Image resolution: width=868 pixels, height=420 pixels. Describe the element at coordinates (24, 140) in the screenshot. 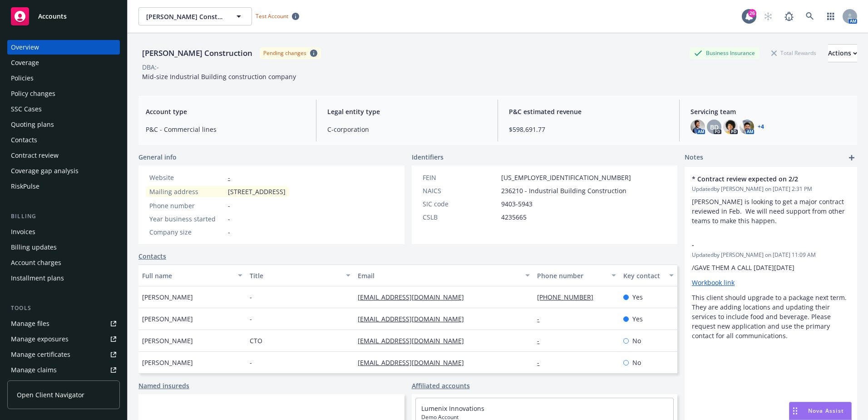

I see `div: Contacts` at that location.